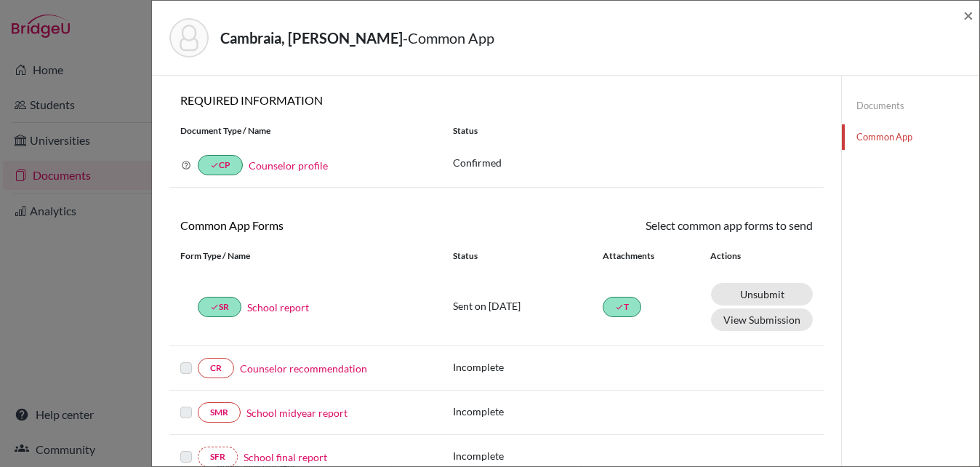 The image size is (980, 467). Describe the element at coordinates (762, 294) in the screenshot. I see `a: Unsubmit` at that location.